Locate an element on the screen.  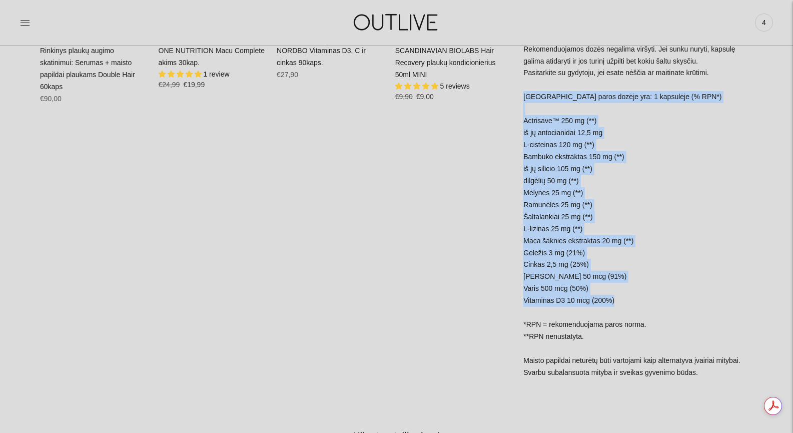
span: 5 reviews is located at coordinates (455, 86).